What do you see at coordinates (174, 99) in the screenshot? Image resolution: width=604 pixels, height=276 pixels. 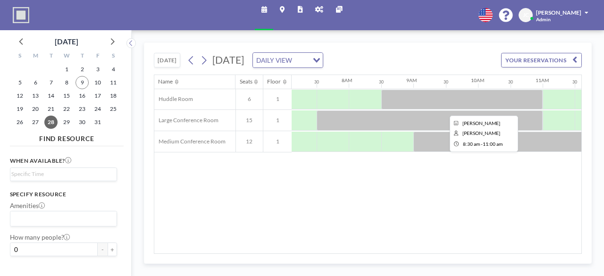 I see `span: Huddle Room` at bounding box center [174, 99].